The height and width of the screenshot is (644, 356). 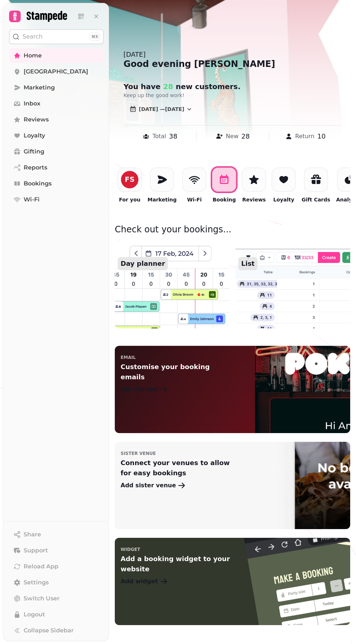 What do you see at coordinates (34, 615) in the screenshot?
I see `span: Logout` at bounding box center [34, 615].